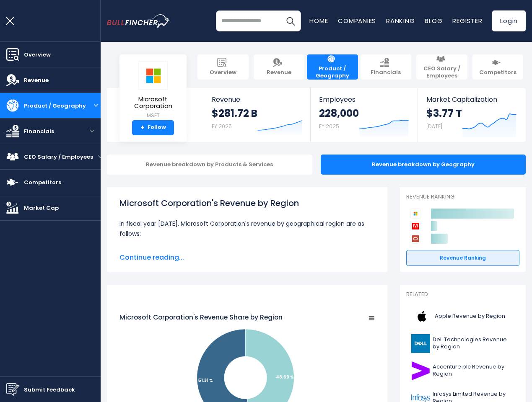 The height and width of the screenshot is (402, 532). What do you see at coordinates (463, 371) in the screenshot?
I see `a: Accenture plc Revenue by Region` at bounding box center [463, 371].